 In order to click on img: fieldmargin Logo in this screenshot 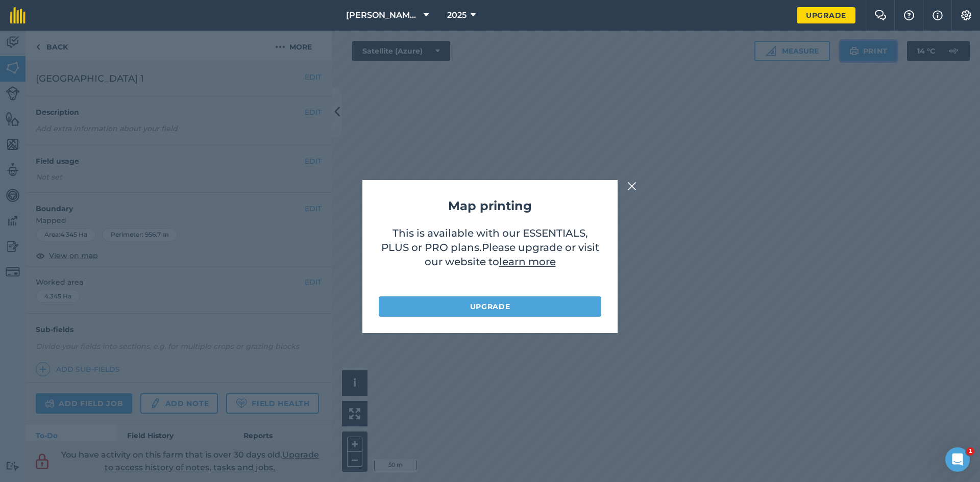, I will do `click(18, 15)`.